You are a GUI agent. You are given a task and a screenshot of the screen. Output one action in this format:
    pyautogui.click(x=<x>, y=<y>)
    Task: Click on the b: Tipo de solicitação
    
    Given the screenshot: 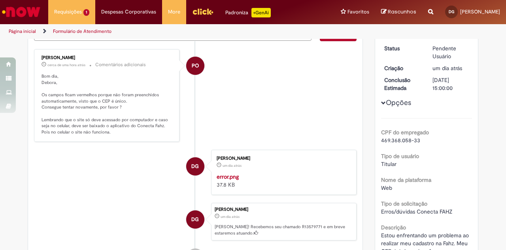 What is the action you would take?
    pyautogui.click(x=404, y=203)
    